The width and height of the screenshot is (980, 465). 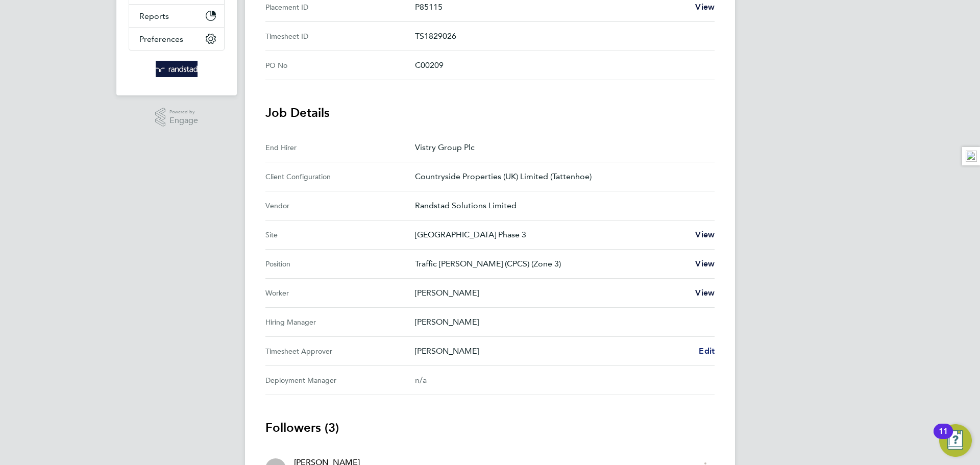 I want to click on div: Timesheet ID, so click(x=340, y=36).